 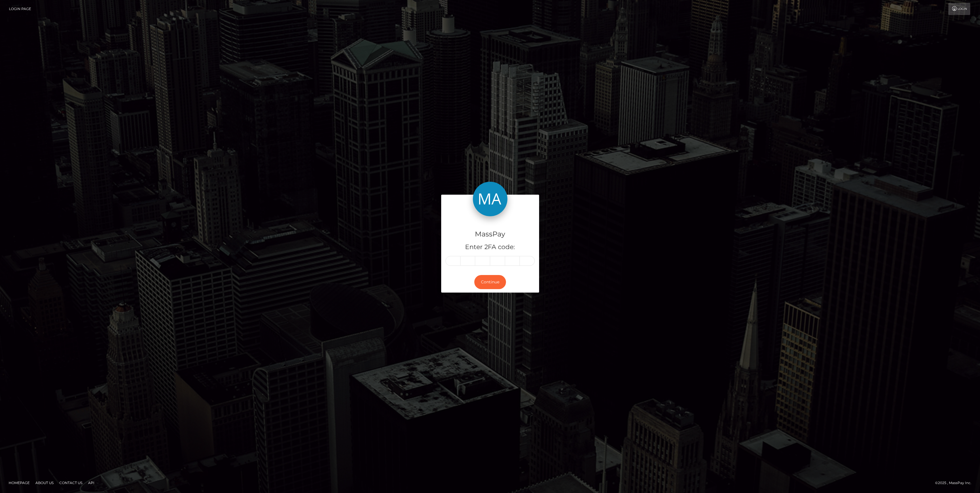 What do you see at coordinates (19, 482) in the screenshot?
I see `a: Homepage` at bounding box center [19, 482].